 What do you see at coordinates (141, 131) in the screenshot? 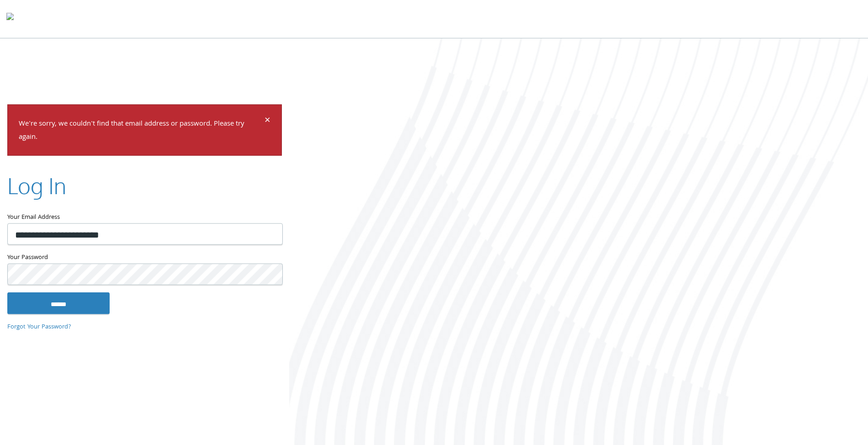
I see `p: We're sorry, we couldn't find that email address or password. Please try again.` at bounding box center [141, 131].